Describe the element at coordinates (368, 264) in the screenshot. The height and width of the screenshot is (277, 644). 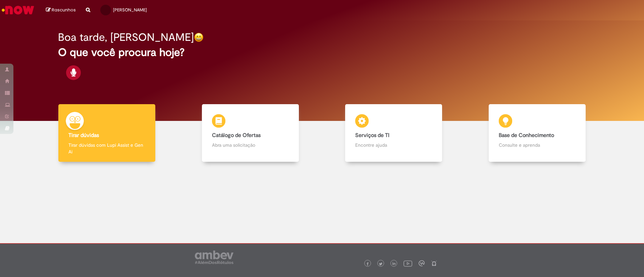
I see `img: logo_footer_facebook.png` at that location.